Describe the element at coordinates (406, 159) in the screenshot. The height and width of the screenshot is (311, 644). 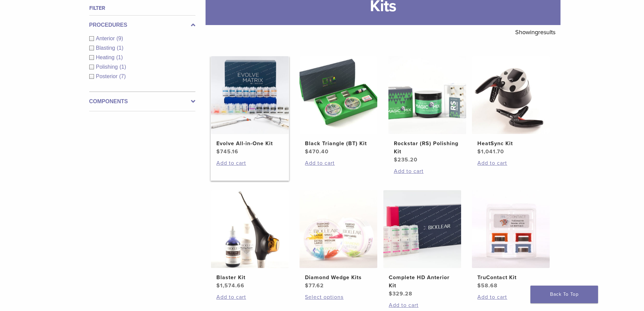
I see `bdi: 235.20` at that location.